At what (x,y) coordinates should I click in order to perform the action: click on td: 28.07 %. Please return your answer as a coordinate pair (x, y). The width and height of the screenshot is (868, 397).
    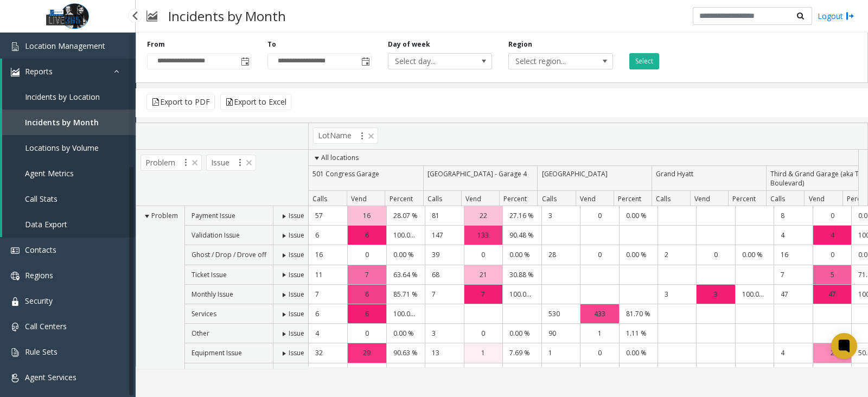
    Looking at the image, I should click on (405, 216).